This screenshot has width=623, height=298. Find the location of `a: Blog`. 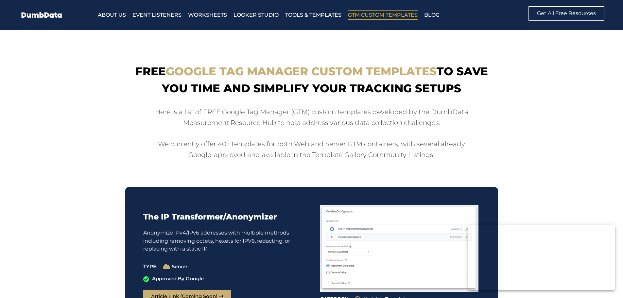

a: Blog is located at coordinates (431, 15).